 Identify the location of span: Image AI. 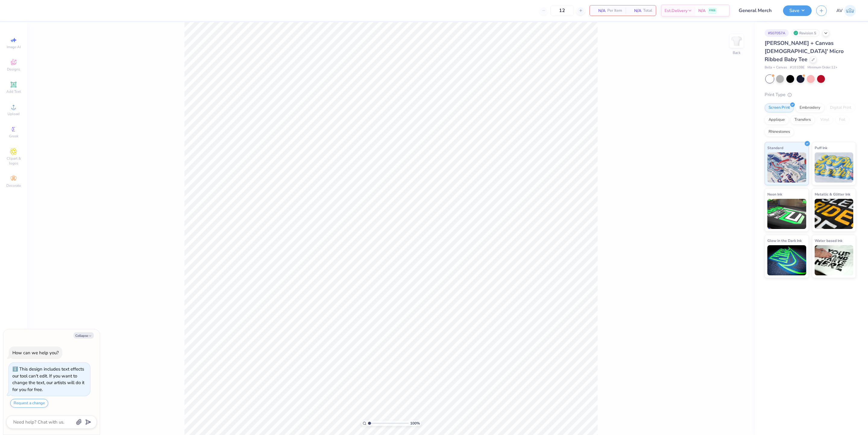
(14, 47).